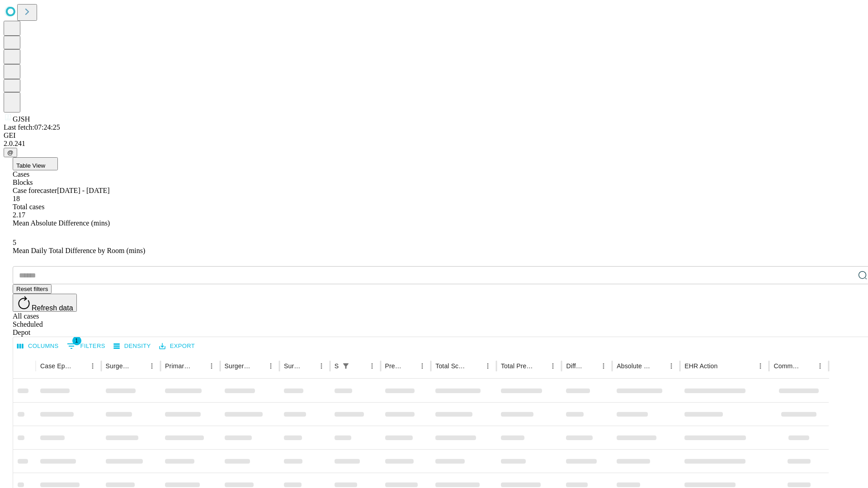 The height and width of the screenshot is (488, 868). What do you see at coordinates (132, 346) in the screenshot?
I see `button: Density` at bounding box center [132, 346].